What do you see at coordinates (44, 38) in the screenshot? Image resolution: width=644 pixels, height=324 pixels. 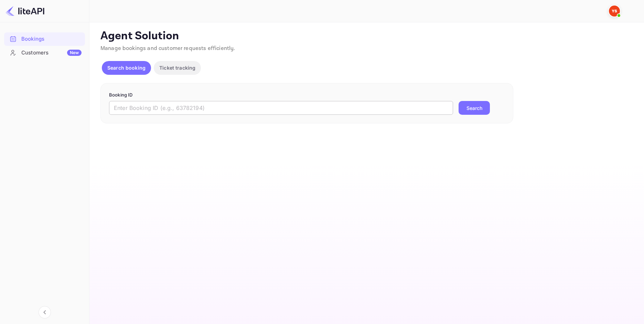 I see `a: Bookings` at bounding box center [44, 38].